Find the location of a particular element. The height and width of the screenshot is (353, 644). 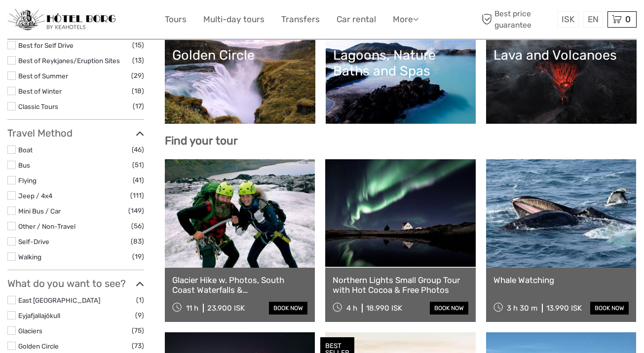

span: 4 h is located at coordinates (352, 308).